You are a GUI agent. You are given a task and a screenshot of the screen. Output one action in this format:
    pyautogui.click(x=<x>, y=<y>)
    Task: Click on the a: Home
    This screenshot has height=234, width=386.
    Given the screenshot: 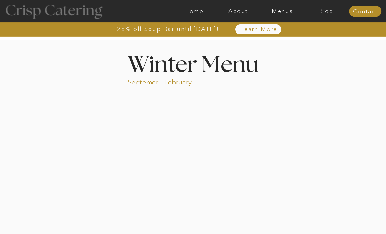 What is the action you would take?
    pyautogui.click(x=194, y=11)
    